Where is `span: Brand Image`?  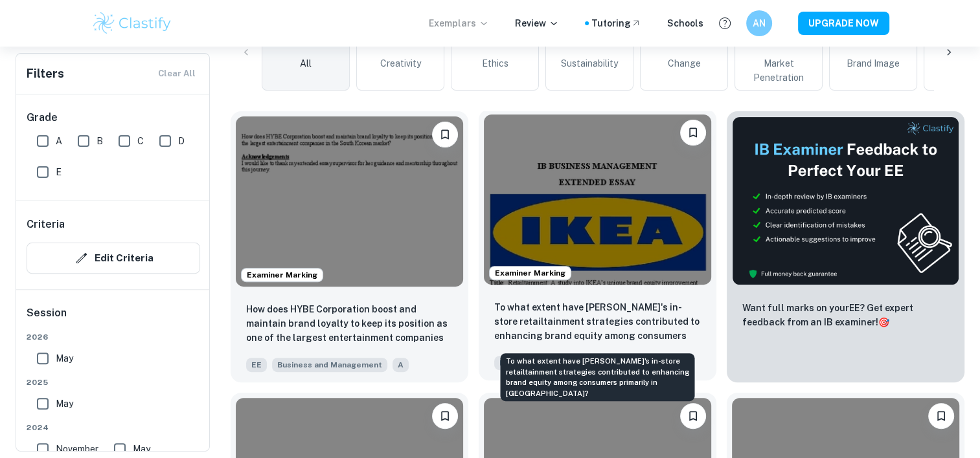 span: Brand Image is located at coordinates (873, 63).